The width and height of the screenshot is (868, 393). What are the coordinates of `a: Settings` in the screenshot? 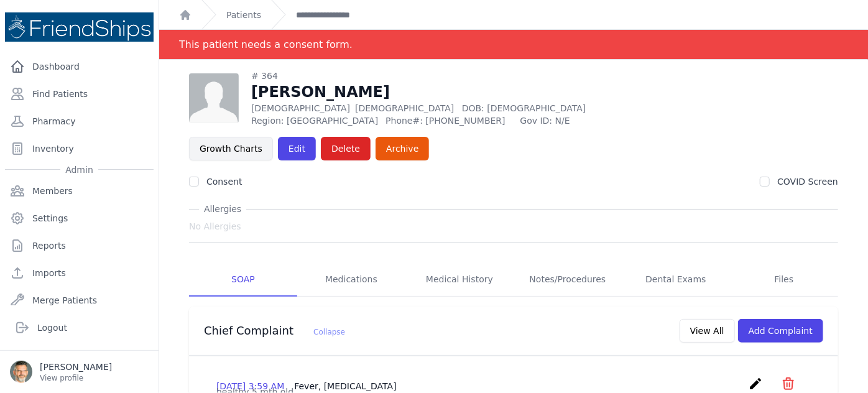 It's located at (79, 219).